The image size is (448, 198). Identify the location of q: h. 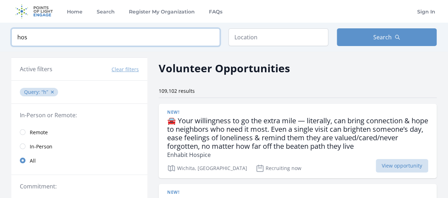
(45, 92).